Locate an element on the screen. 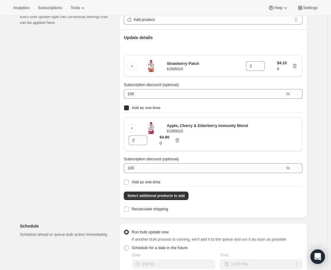 Image resolution: width=331 pixels, height=270 pixels. span: Analytics is located at coordinates (21, 8).